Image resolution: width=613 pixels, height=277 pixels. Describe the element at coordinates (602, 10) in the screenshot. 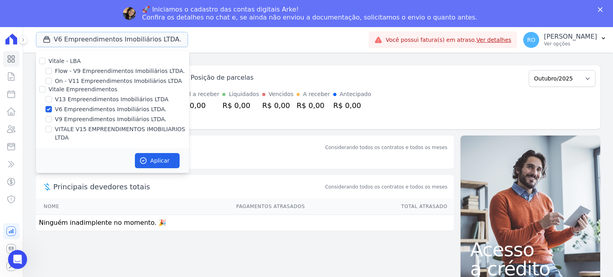

I see `div: Fechar` at that location.